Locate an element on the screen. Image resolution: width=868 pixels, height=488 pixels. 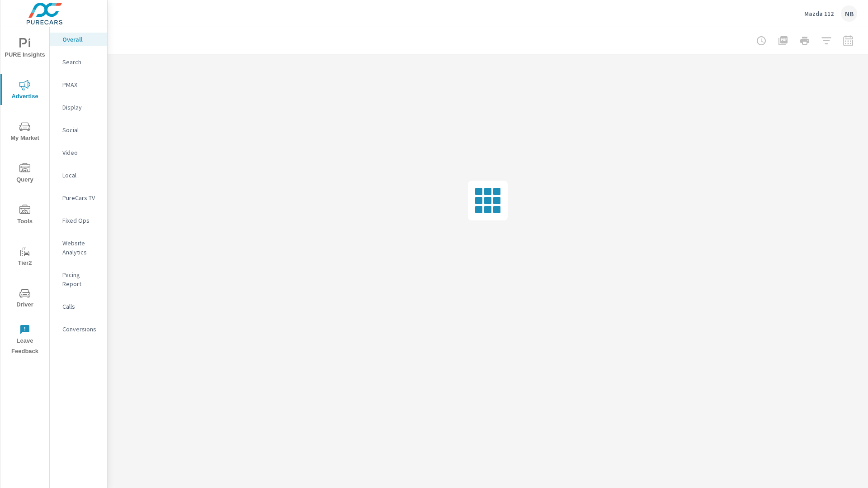
div: Conversions is located at coordinates (78, 329).